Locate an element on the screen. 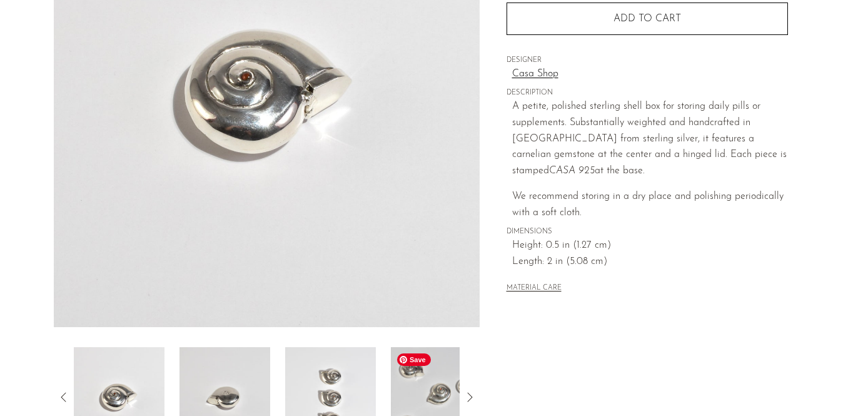 The width and height of the screenshot is (868, 416). a: Casa Shop is located at coordinates (650, 74).